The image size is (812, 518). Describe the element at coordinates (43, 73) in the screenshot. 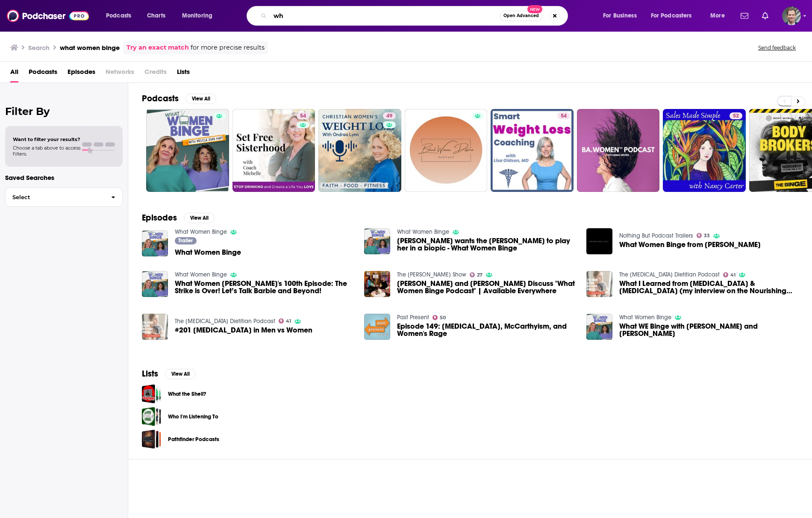

I see `a: Podcasts` at that location.